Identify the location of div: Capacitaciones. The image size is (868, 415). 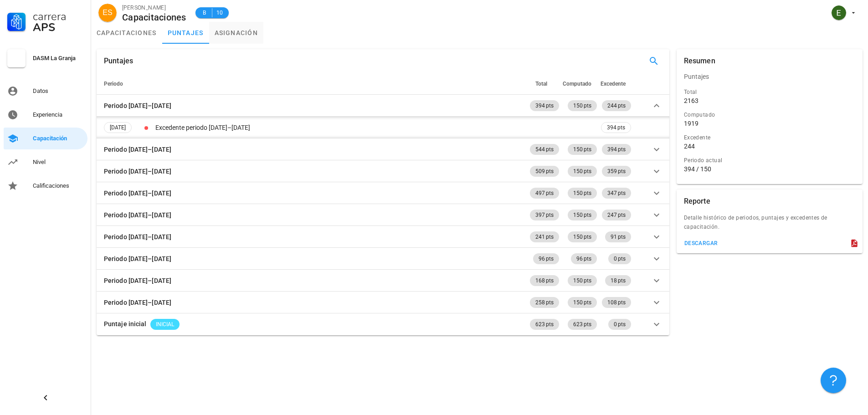
(154, 17).